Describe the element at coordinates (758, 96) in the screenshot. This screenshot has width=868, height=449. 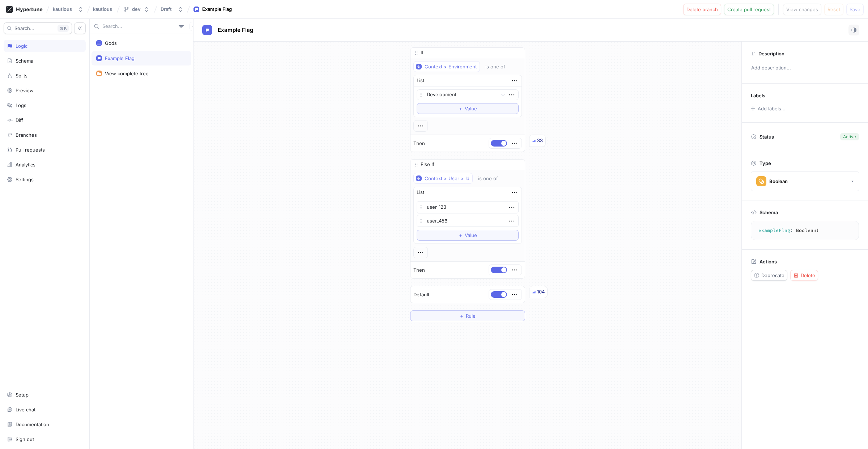
I see `p: Labels` at that location.